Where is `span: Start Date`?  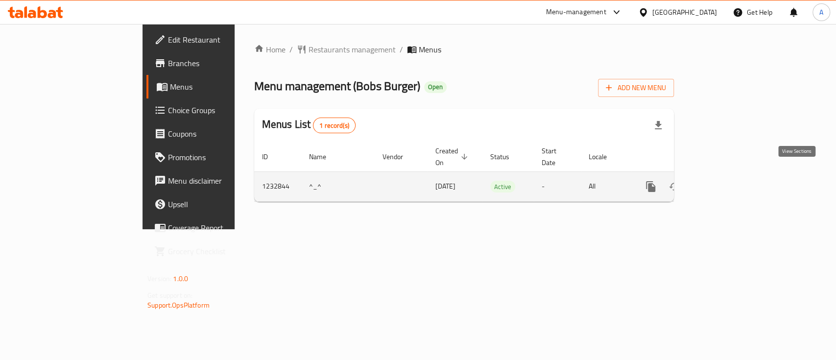
span: Start Date is located at coordinates (556, 157).